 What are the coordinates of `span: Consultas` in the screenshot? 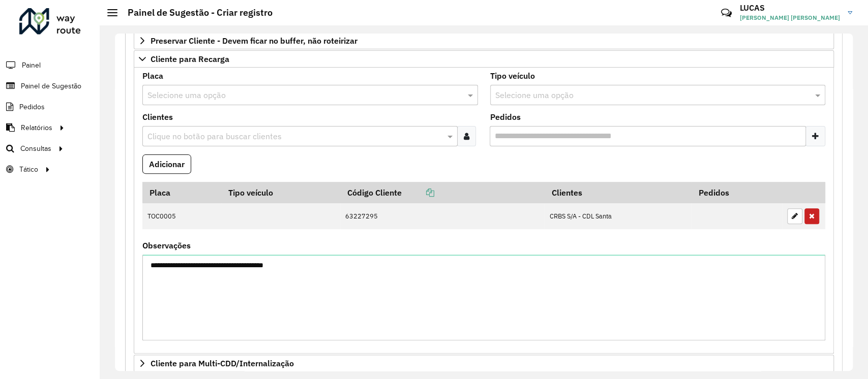 It's located at (36, 148).